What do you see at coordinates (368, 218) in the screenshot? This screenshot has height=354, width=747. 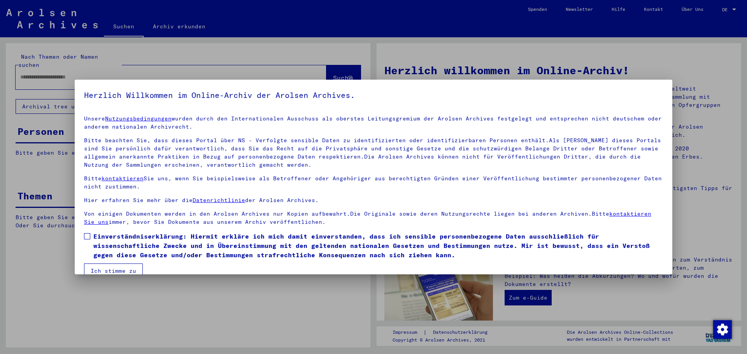 I see `a: kontaktieren Sie uns` at bounding box center [368, 218].